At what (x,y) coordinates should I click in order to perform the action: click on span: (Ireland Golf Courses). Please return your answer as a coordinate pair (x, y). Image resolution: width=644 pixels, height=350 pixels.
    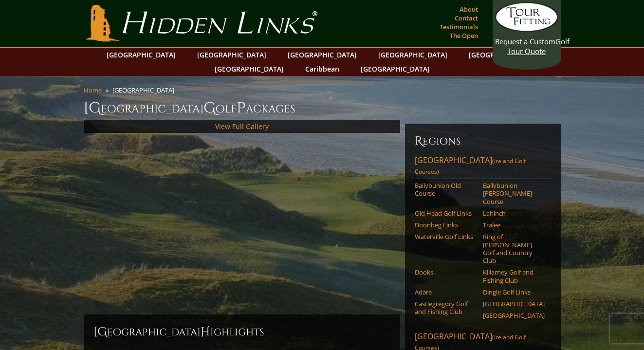
    Looking at the image, I should click on (470, 166).